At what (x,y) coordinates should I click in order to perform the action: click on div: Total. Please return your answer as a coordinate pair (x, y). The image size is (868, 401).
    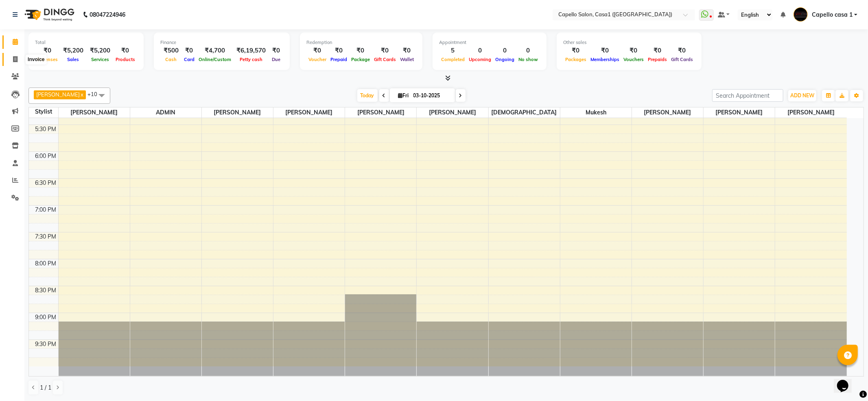
    Looking at the image, I should click on (86, 42).